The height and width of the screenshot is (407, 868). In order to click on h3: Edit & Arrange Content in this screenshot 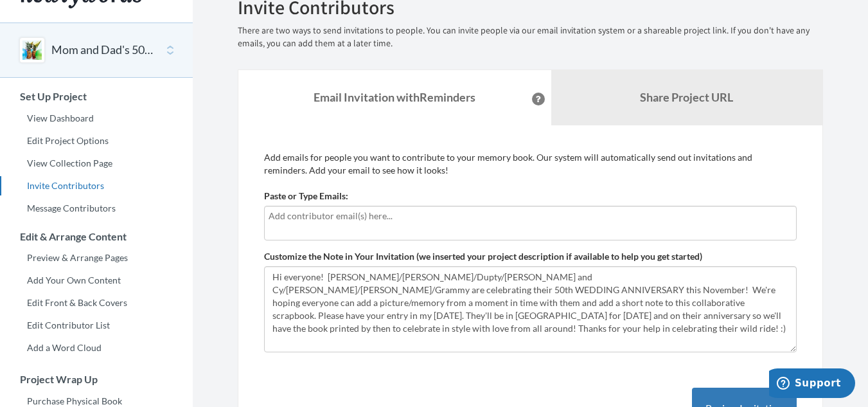, I will do `click(96, 237)`.